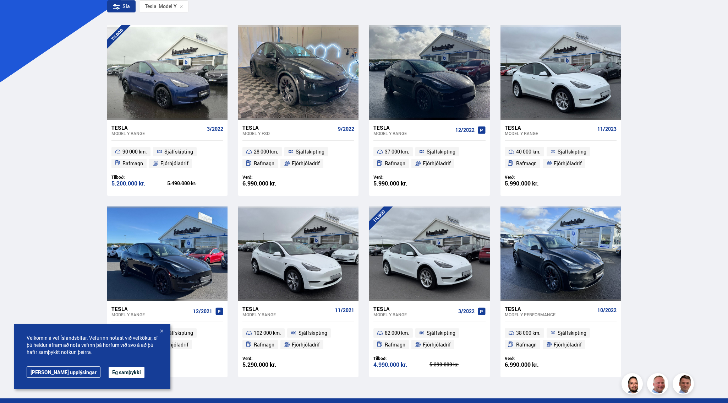 This screenshot has height=403, width=728. Describe the element at coordinates (458, 364) in the screenshot. I see `div: 5.390.000 kr.` at that location.